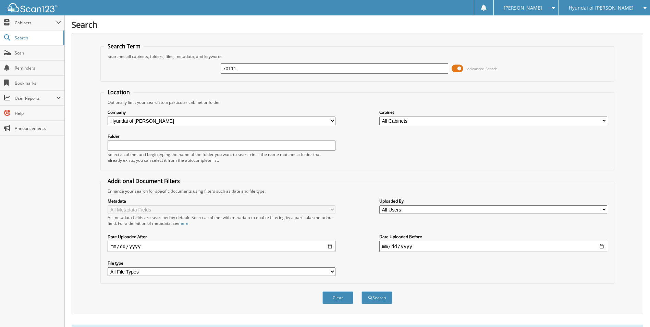 This screenshot has height=327, width=650. What do you see at coordinates (357, 191) in the screenshot?
I see `div: Enhance your search for specific documents using filters such as date and file type.` at bounding box center [357, 191].